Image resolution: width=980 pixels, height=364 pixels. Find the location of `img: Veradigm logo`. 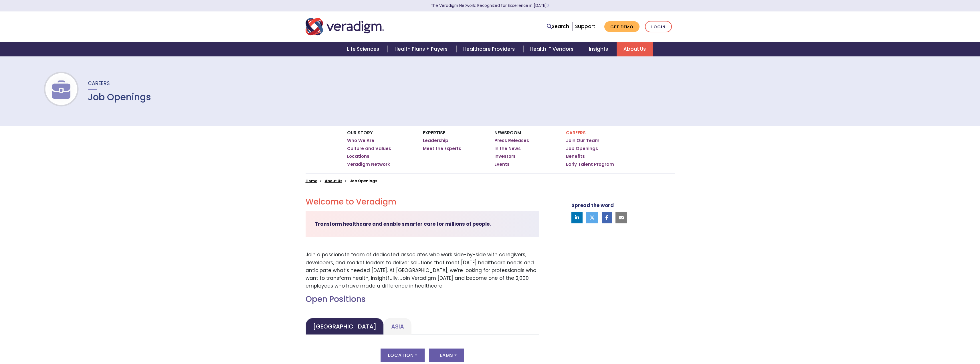

img: Veradigm logo is located at coordinates (345, 27).